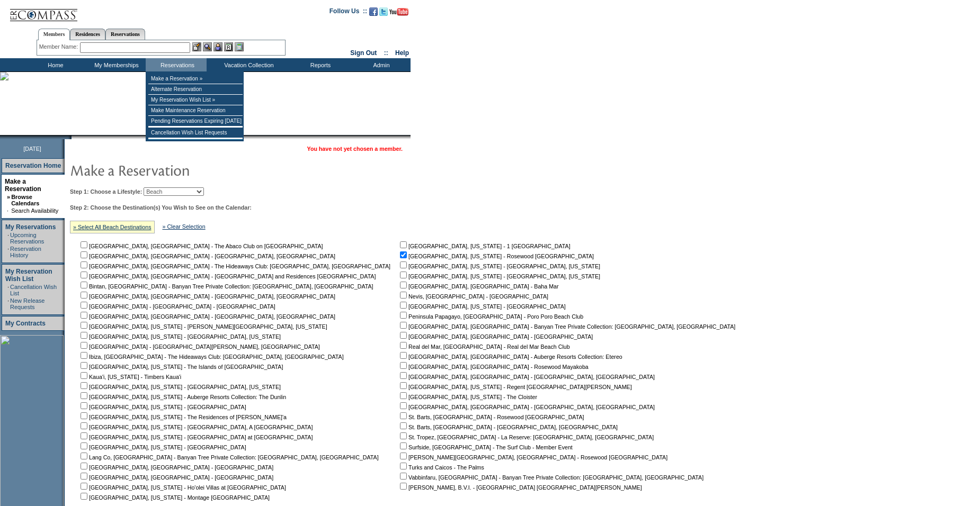 The height and width of the screenshot is (506, 980). I want to click on a: Become our fan on Facebook, so click(373, 14).